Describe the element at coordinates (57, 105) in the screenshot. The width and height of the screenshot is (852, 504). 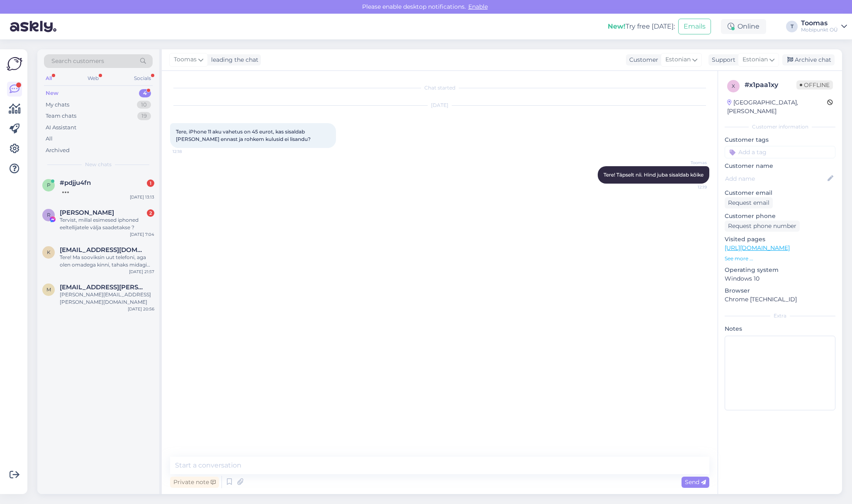
I see `div: My chats` at that location.